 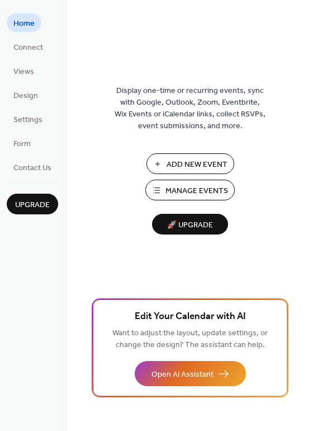 What do you see at coordinates (32, 205) in the screenshot?
I see `span: Upgrade` at bounding box center [32, 205].